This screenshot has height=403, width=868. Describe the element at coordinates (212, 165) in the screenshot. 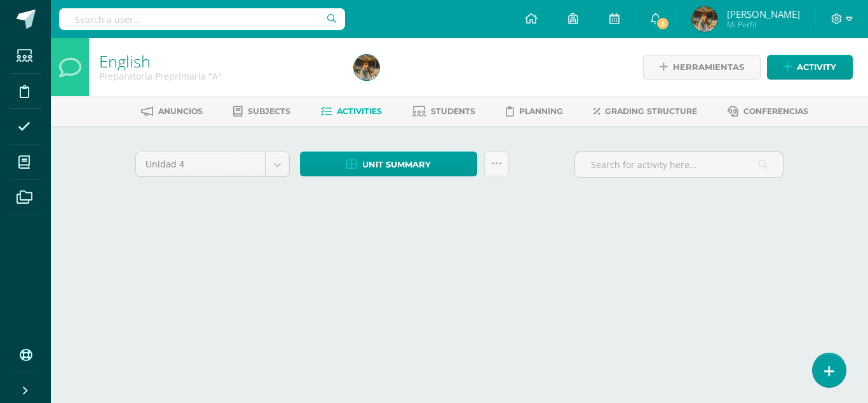

I see `a: Unidad 4` at that location.